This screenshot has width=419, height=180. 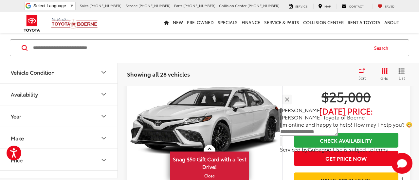 What do you see at coordinates (200, 48) in the screenshot?
I see `input: Search by Make, Model, or Keyword` at bounding box center [200, 48].